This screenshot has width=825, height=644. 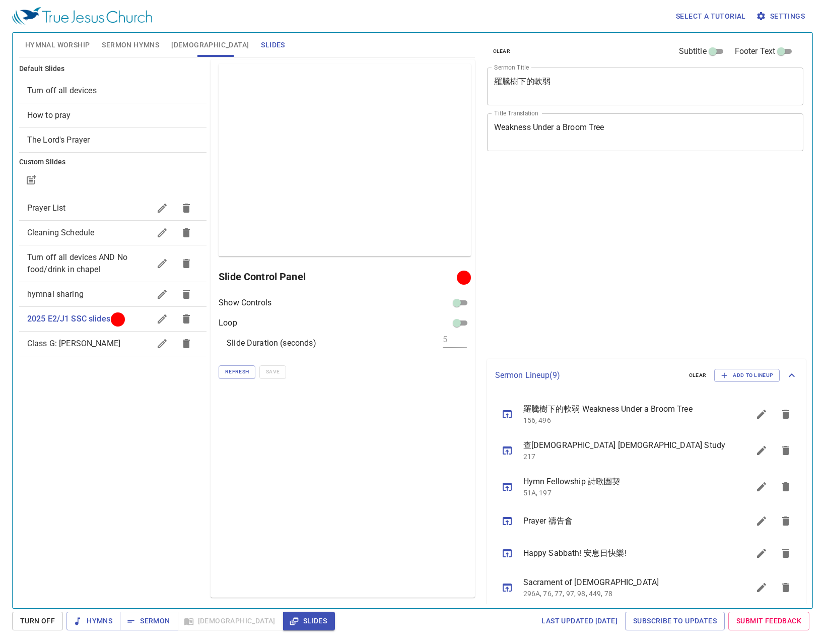 I want to click on a: Subscribe to Updates, so click(x=675, y=621).